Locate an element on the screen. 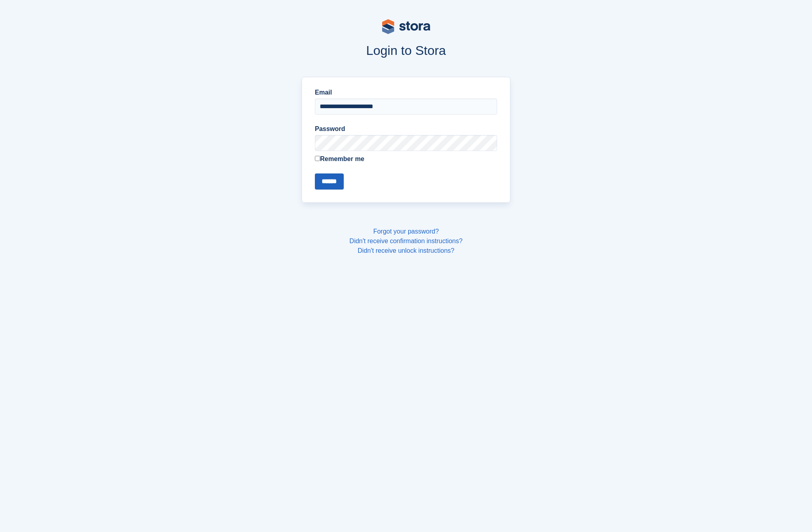  label: Email is located at coordinates (405, 93).